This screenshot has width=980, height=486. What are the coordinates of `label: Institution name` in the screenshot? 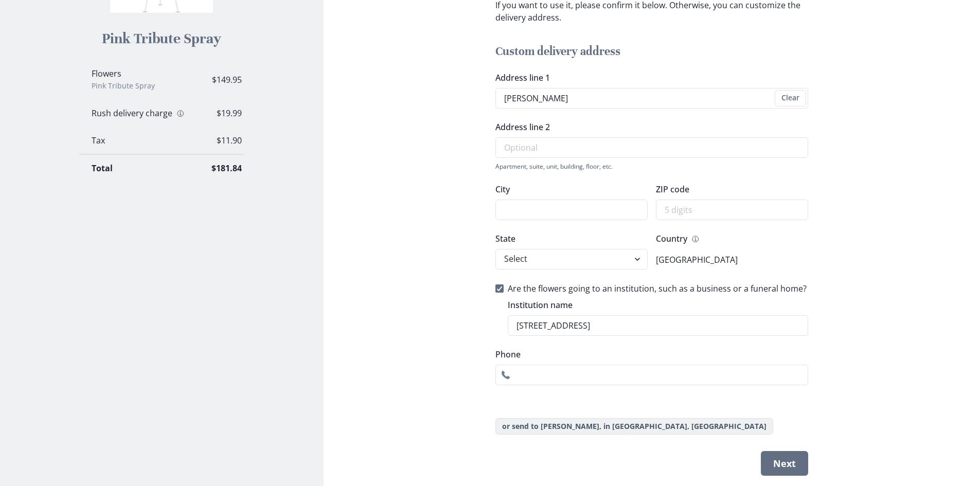 It's located at (655, 305).